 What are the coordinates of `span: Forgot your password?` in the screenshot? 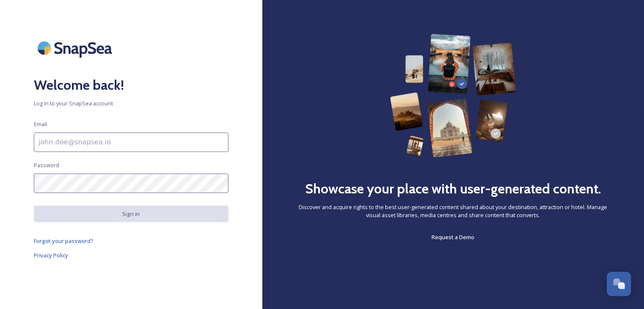 It's located at (64, 241).